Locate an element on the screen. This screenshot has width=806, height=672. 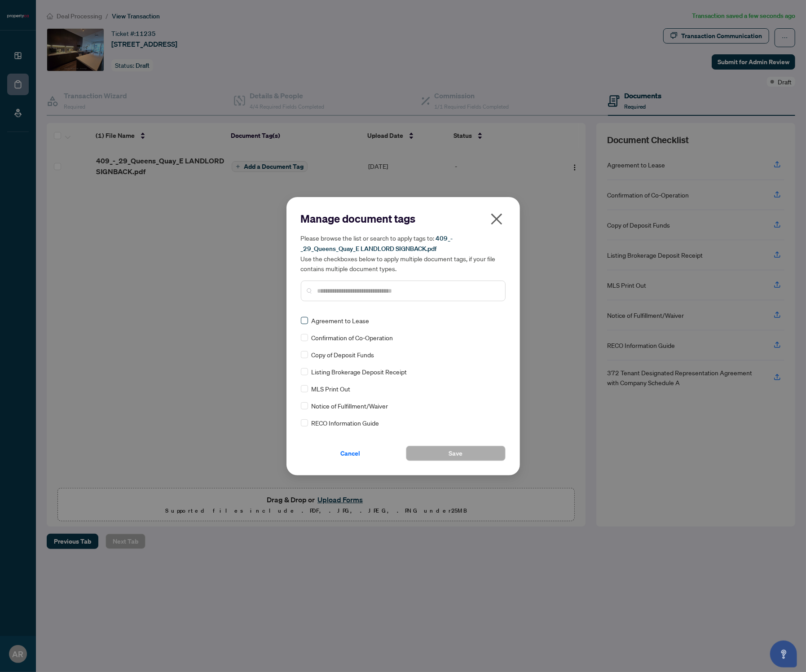
button: Save is located at coordinates (456, 454).